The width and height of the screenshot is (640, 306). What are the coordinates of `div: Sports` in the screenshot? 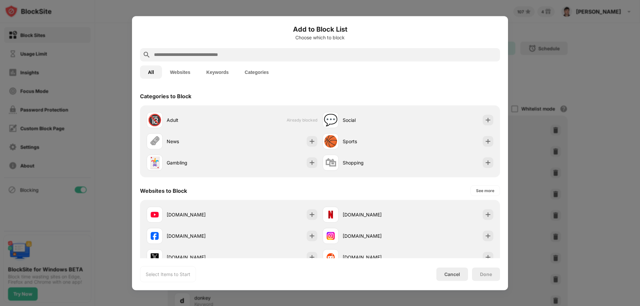 It's located at (375, 141).